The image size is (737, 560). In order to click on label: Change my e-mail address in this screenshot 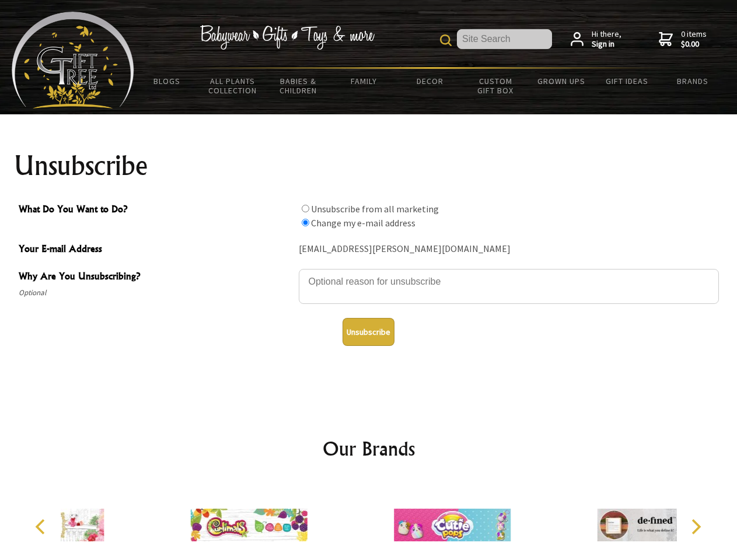, I will do `click(363, 223)`.